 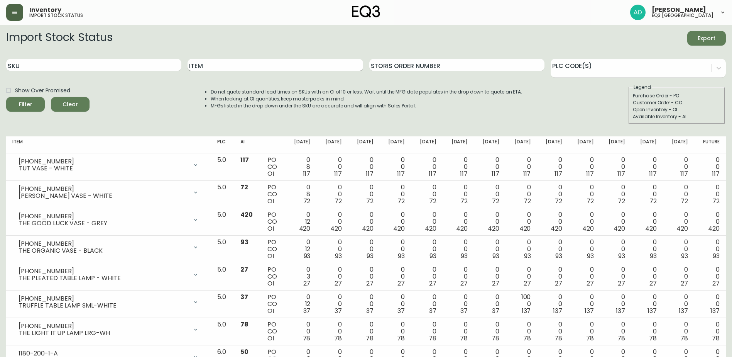 I want to click on div: Customer Order - CO, so click(x=677, y=103).